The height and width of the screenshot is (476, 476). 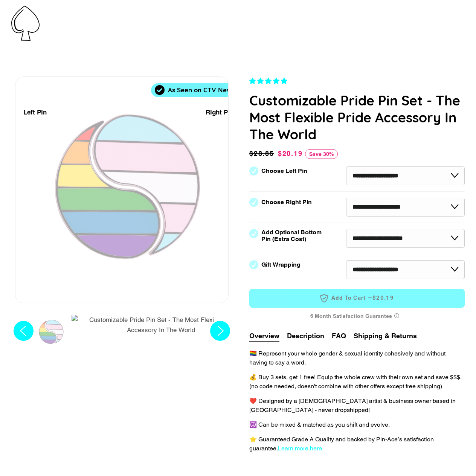 I want to click on p: ☮️ Can be mixed & matched as you shift and evolve., so click(x=357, y=424).